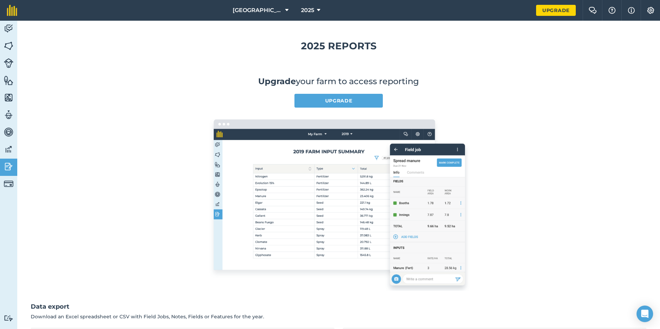  What do you see at coordinates (632, 10) in the screenshot?
I see `img: svg+xml;base64,PHN2ZyB4bWxucz0iaHR0cDovL3d3dy53My5vcmcvMjAwMC9zdmciIHdpZHRoPSIxNyIgaGVpZ2h0PSIxNy...` at bounding box center [632, 10].